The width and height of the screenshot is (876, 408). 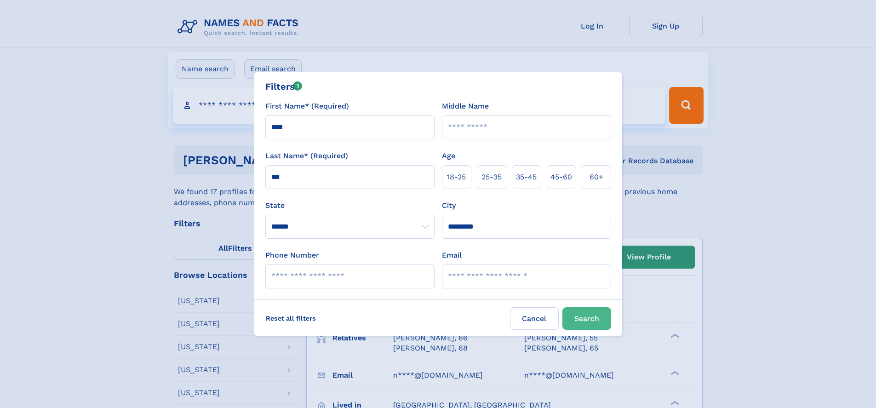 I want to click on label: Age, so click(x=448, y=156).